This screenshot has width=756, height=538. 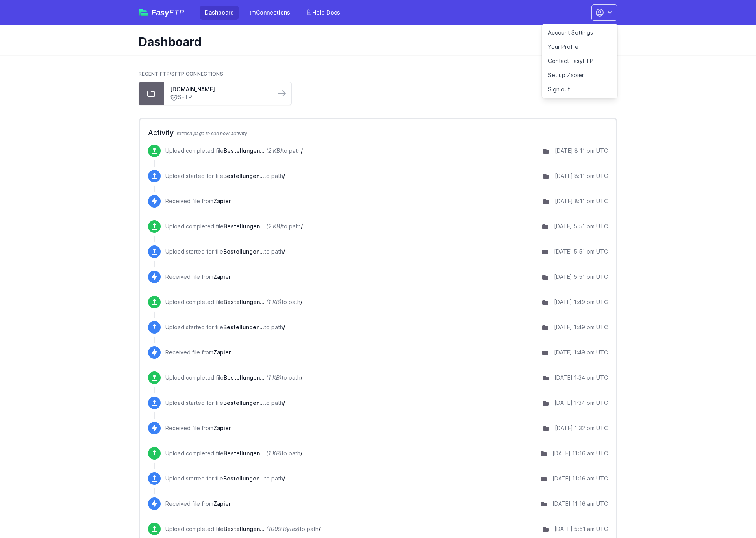 I want to click on a: EasyFTP, so click(x=162, y=13).